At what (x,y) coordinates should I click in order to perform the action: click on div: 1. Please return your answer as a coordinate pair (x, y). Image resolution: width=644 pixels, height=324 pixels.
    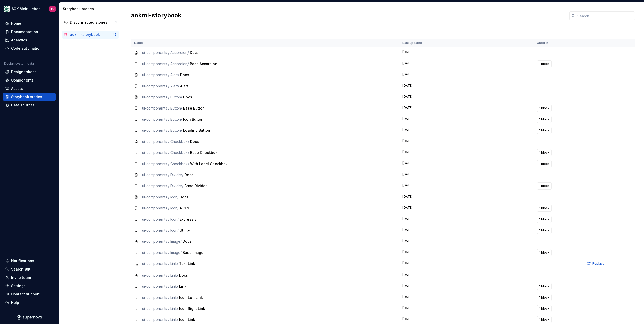
    Looking at the image, I should click on (116, 22).